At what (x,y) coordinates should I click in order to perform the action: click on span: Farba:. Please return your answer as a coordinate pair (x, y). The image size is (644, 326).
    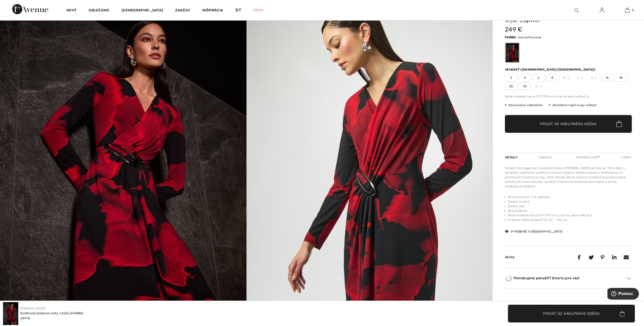
    Looking at the image, I should click on (511, 37).